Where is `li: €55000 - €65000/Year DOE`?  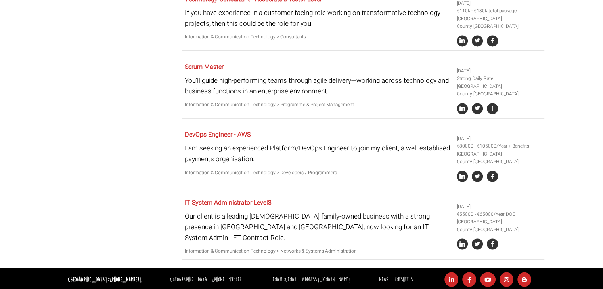 li: €55000 - €65000/Year DOE is located at coordinates (499, 214).